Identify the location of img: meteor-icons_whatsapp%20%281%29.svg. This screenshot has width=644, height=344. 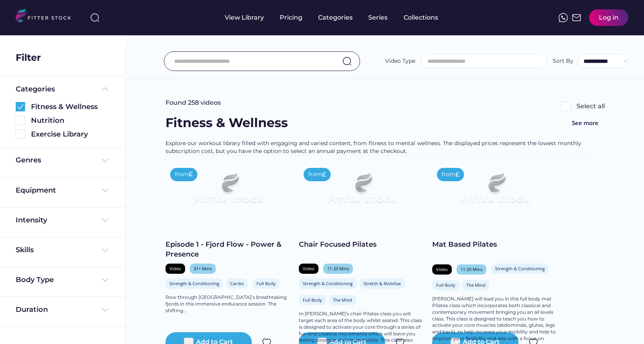
(563, 17).